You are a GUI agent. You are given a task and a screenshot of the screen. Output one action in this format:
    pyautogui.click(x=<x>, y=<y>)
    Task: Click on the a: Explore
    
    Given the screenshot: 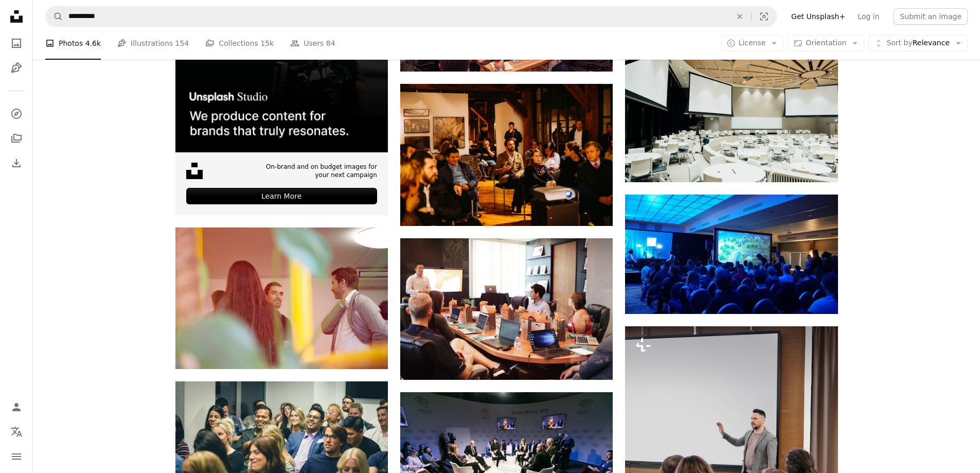 What is the action you would take?
    pyautogui.click(x=16, y=114)
    